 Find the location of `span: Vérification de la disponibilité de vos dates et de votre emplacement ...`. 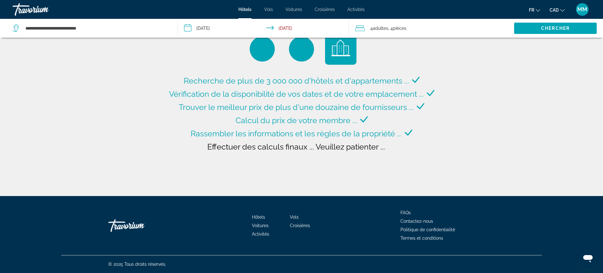

span: Vérification de la disponibilité de vos dates et de votre emplacement ... is located at coordinates (296, 94).